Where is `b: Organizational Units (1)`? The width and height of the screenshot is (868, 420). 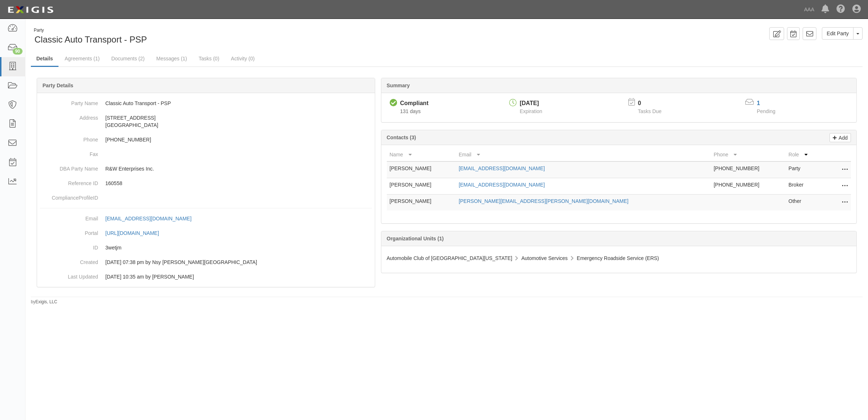 b: Organizational Units (1) is located at coordinates (415, 238).